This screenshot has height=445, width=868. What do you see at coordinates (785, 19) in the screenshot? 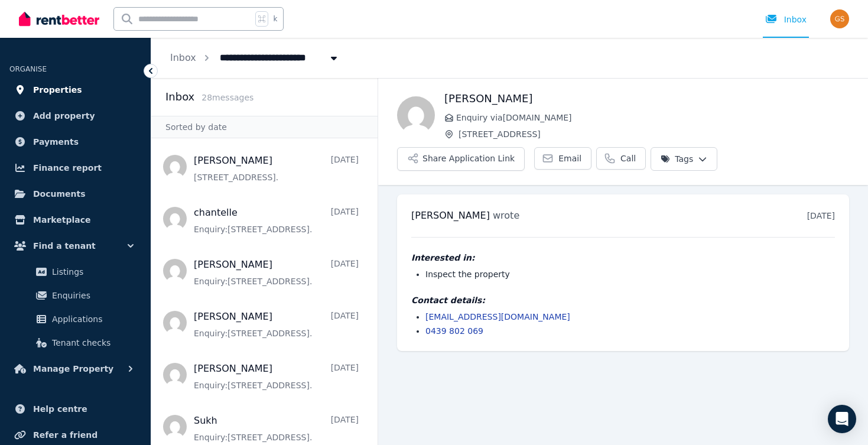
I see `div: Inbox` at bounding box center [785, 19].